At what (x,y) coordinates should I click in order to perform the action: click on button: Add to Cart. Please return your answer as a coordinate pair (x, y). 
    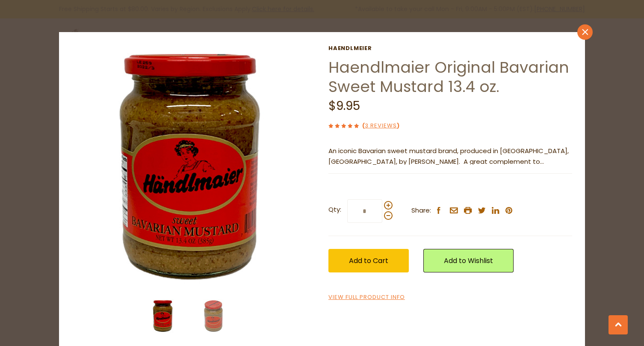
    Looking at the image, I should click on (369, 260).